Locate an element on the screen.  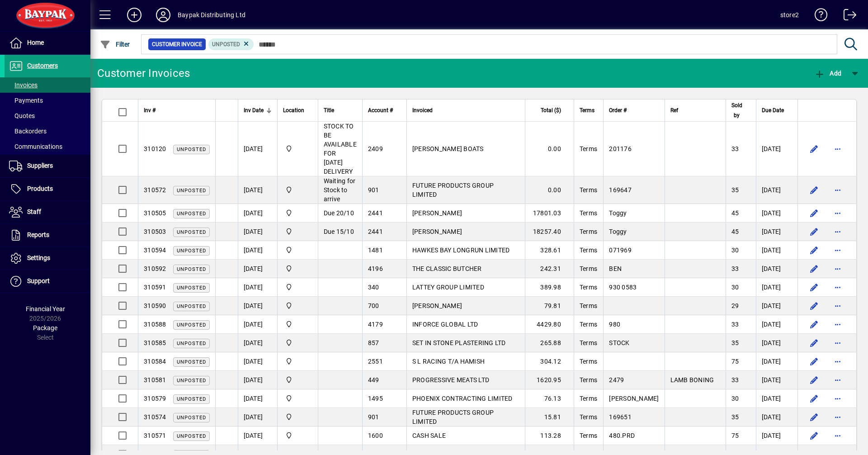
span: Reports is located at coordinates (38, 235).